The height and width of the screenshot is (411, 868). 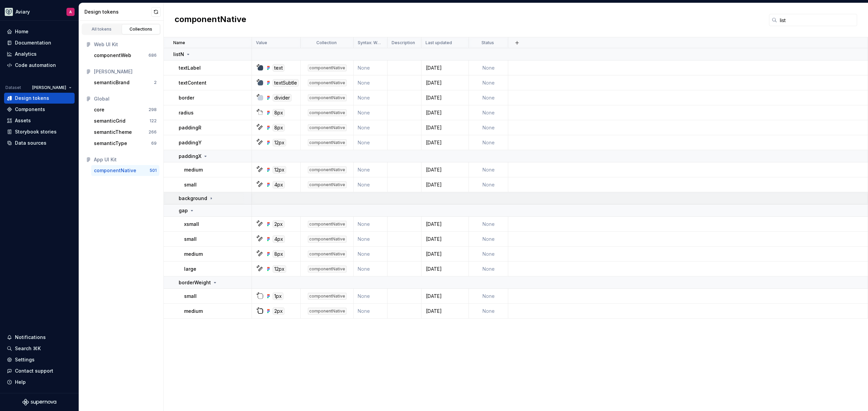 What do you see at coordinates (32, 98) in the screenshot?
I see `div: Design tokens` at bounding box center [32, 98].